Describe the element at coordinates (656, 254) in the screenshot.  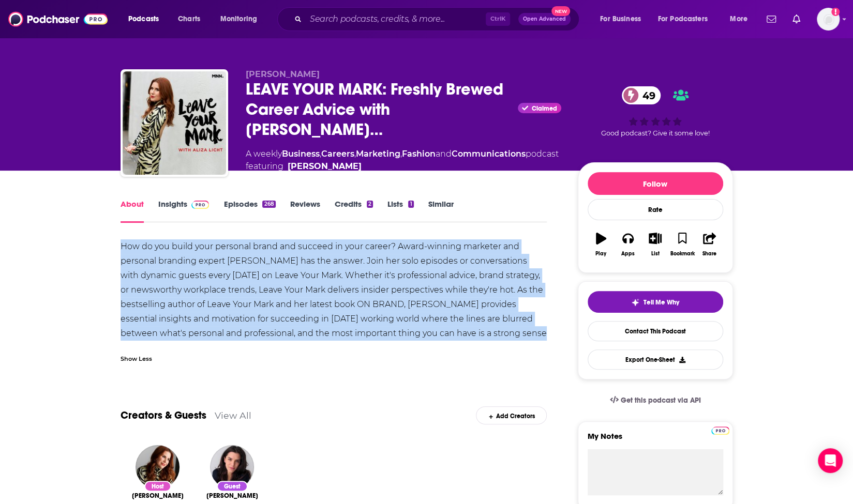
I see `div: List` at that location.